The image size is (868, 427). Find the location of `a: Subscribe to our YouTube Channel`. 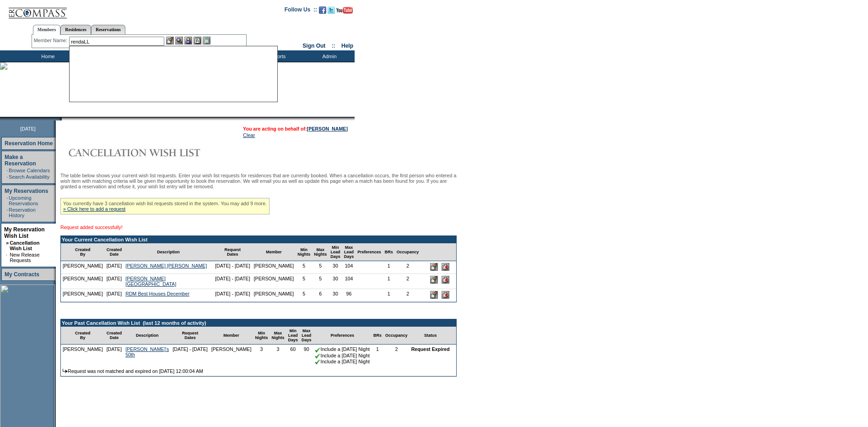

a: Subscribe to our YouTube Channel is located at coordinates (345, 12).